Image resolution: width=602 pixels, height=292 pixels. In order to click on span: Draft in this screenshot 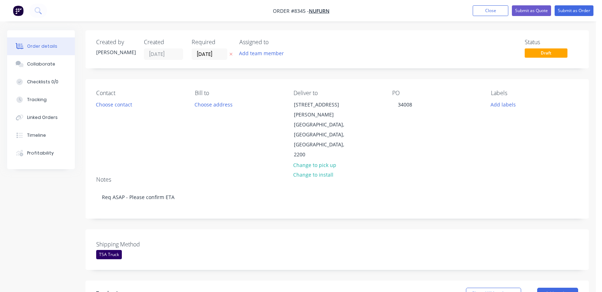, I will do `click(546, 53)`.